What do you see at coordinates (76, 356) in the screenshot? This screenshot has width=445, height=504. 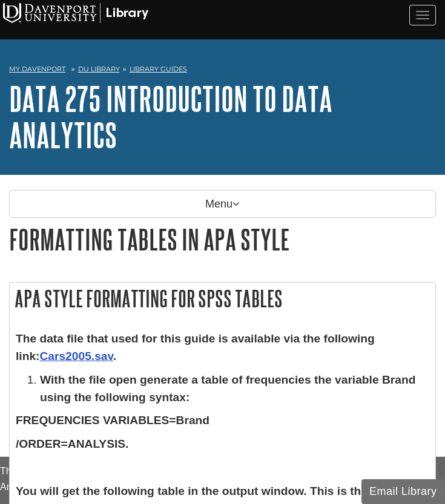 I see `a: Cars2005.sav` at bounding box center [76, 356].